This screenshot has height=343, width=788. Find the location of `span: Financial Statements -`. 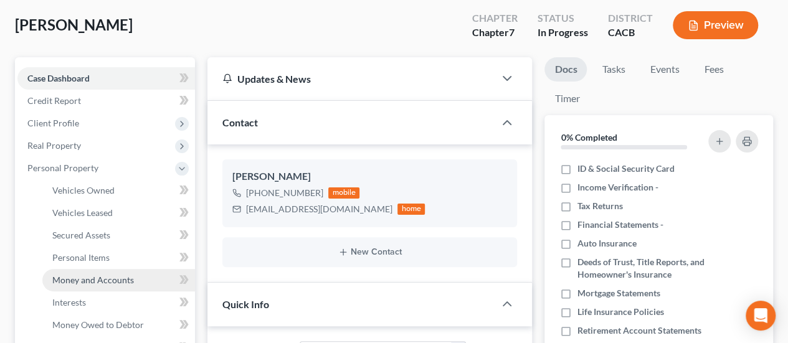

span: Financial Statements - is located at coordinates (620, 225).